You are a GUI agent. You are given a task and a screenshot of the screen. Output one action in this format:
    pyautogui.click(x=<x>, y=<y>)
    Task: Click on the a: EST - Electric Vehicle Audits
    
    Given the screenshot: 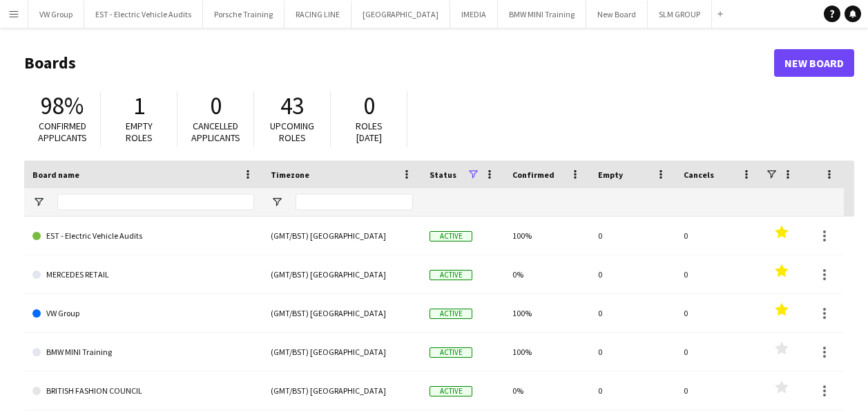 What is the action you would take?
    pyautogui.click(x=143, y=236)
    